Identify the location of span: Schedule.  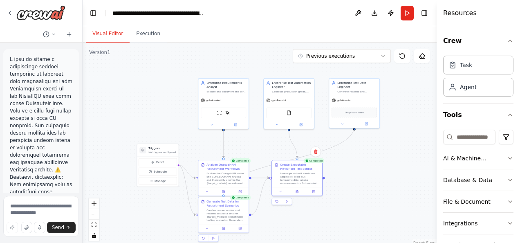
(160, 171).